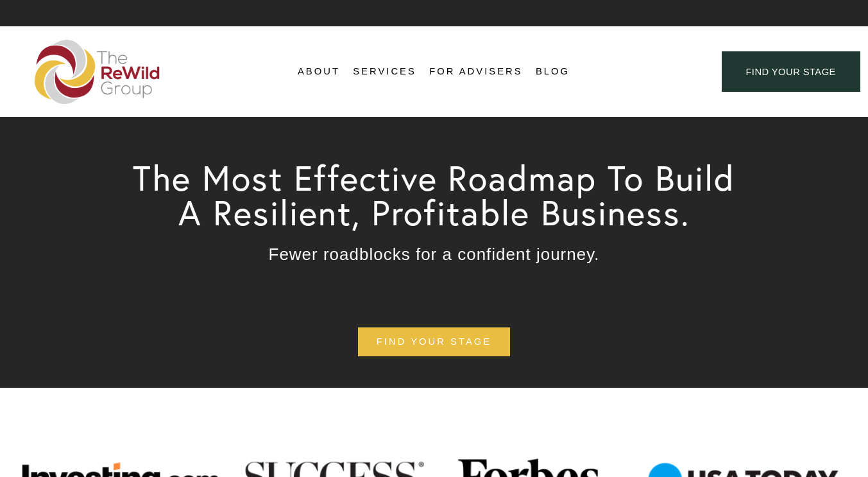 This screenshot has width=868, height=477. Describe the element at coordinates (385, 71) in the screenshot. I see `span: Services` at that location.